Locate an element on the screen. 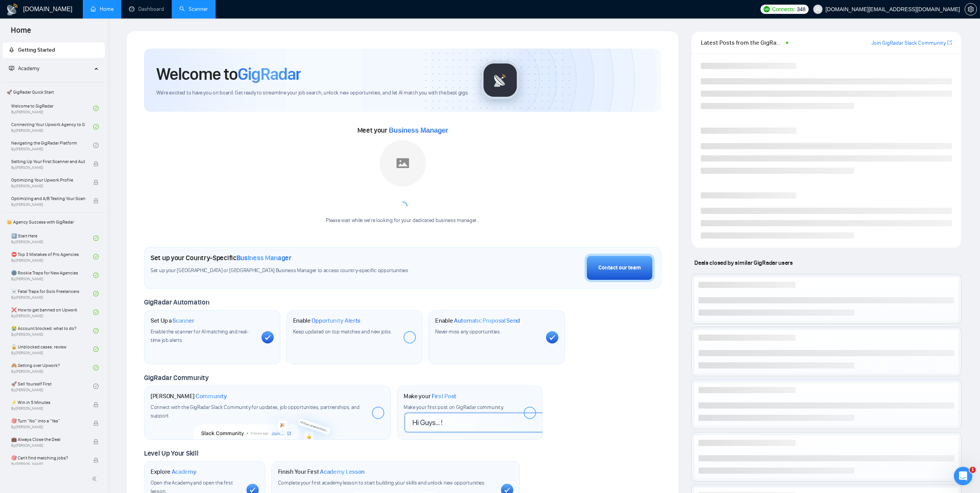  span: 💼 Always Close the Deal is located at coordinates (48, 439).